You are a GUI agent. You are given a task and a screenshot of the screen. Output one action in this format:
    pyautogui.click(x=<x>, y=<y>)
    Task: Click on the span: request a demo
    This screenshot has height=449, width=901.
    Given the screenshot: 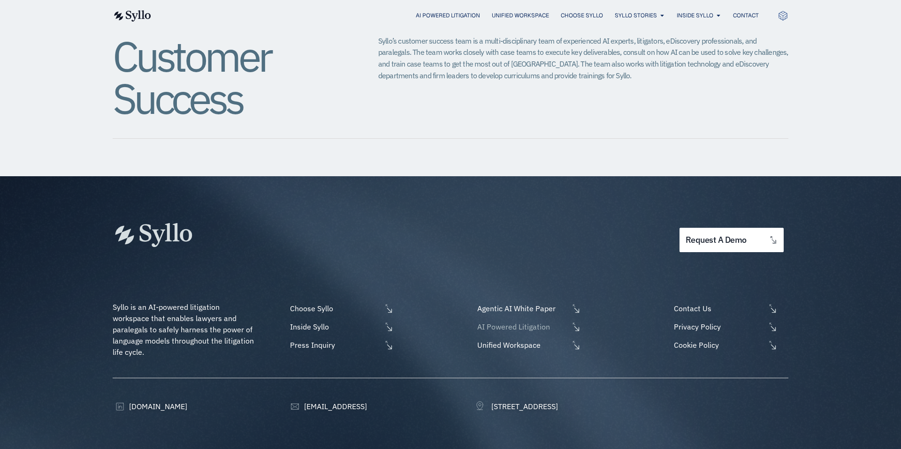 What is the action you would take?
    pyautogui.click(x=716, y=240)
    